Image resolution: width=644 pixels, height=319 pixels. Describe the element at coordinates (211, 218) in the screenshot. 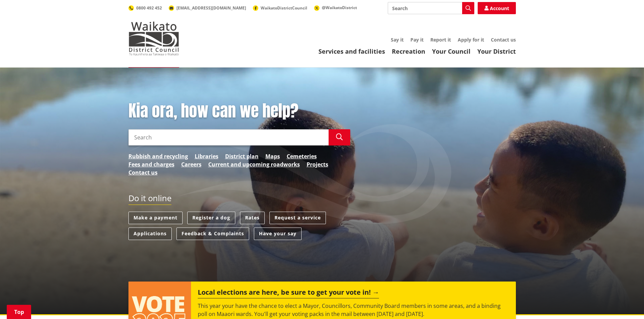

I see `a: Register a dog` at that location.